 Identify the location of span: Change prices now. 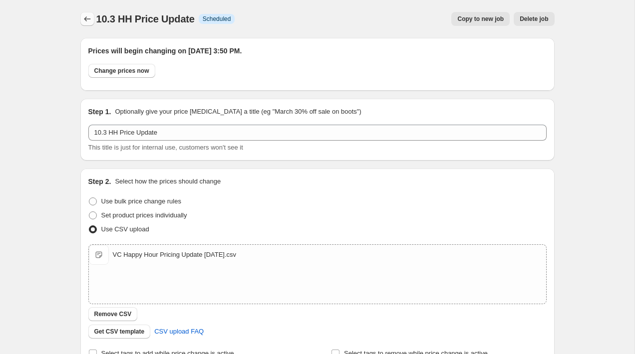
(122, 71).